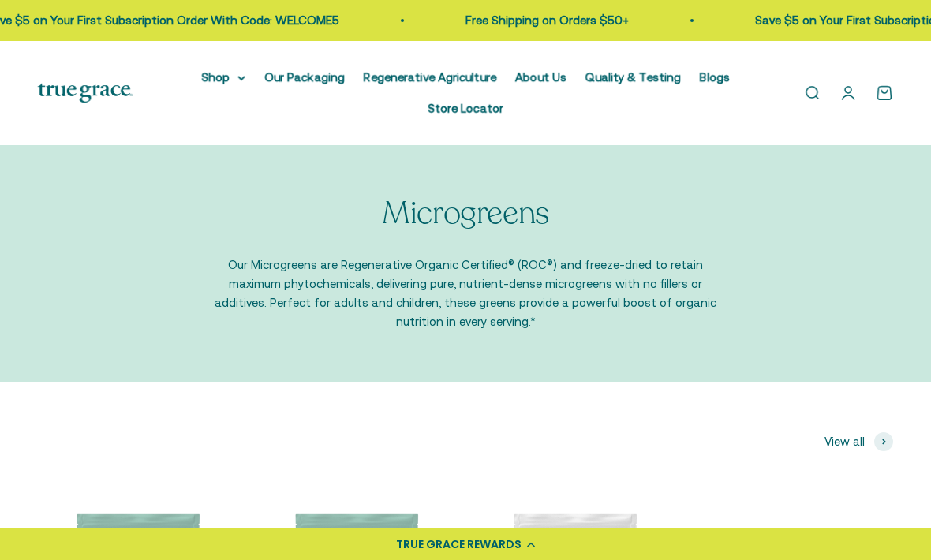  Describe the element at coordinates (305, 76) in the screenshot. I see `a: Our Packaging` at that location.